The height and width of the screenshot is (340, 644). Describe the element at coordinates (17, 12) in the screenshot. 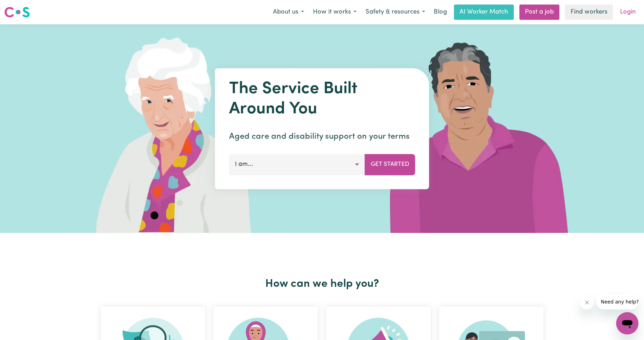

I see `img: Careseekers logo` at that location.